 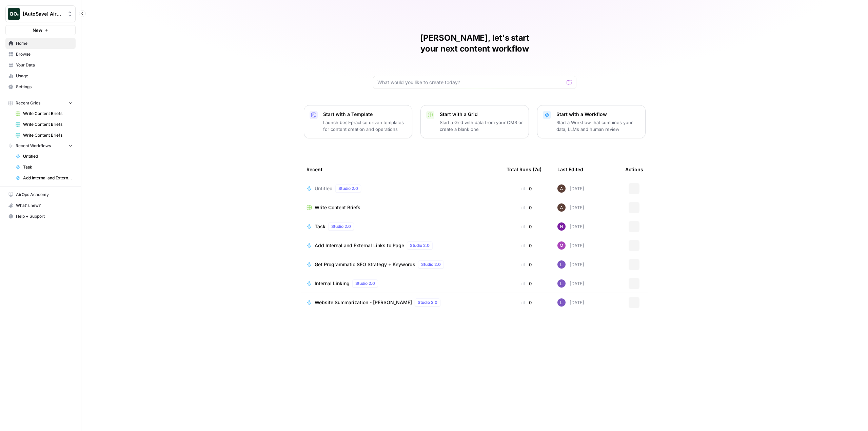 What do you see at coordinates (482, 126) in the screenshot?
I see `p: Start a Grid with data from your CMS or create a blank one` at bounding box center [482, 126].